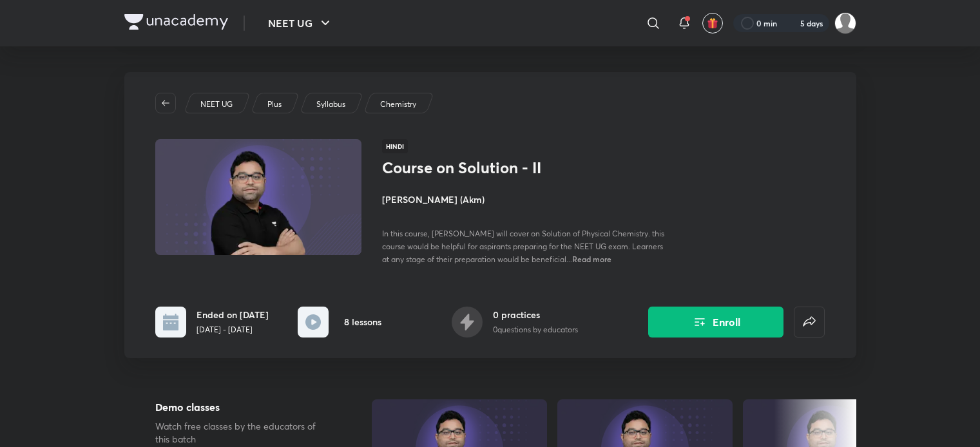 Image resolution: width=980 pixels, height=447 pixels. Describe the element at coordinates (395, 146) in the screenshot. I see `span: Hindi` at that location.